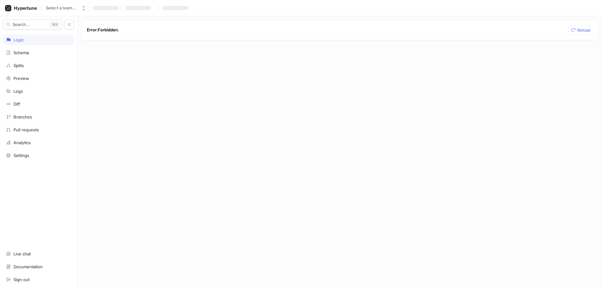  I want to click on button: Select a team..., so click(66, 8).